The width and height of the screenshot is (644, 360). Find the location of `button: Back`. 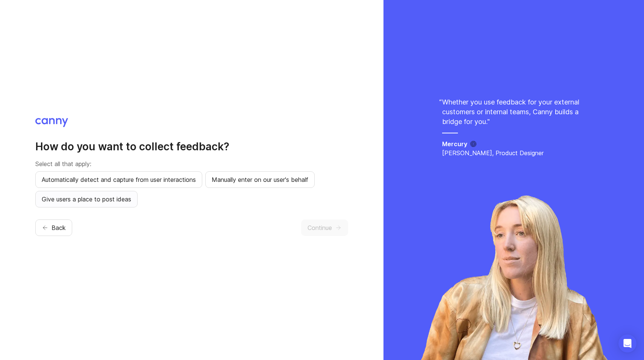

button: Back is located at coordinates (54, 228).